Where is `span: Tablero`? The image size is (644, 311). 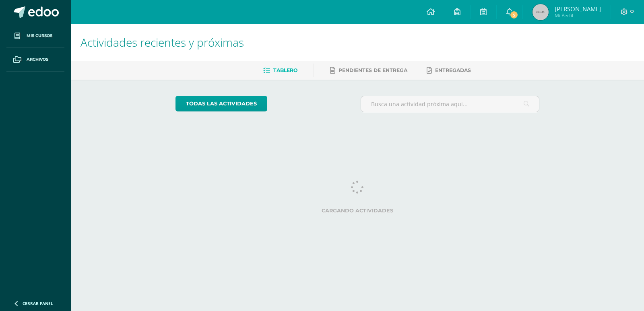 span: Tablero is located at coordinates (285, 70).